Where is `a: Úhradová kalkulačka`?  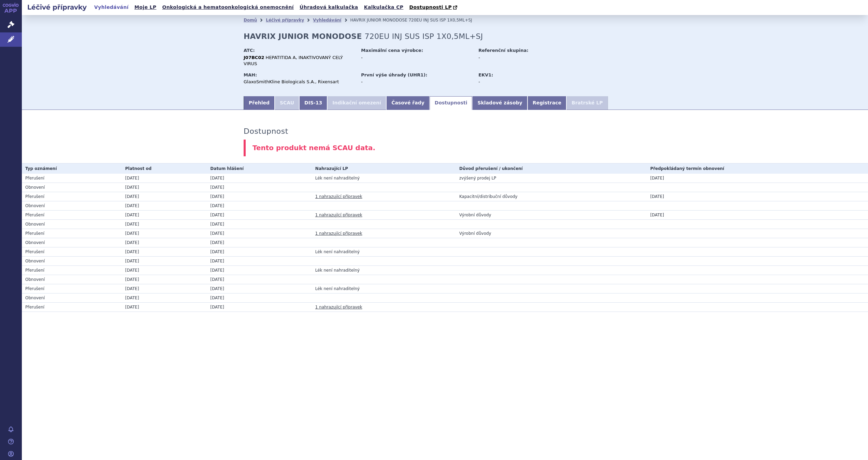 a: Úhradová kalkulačka is located at coordinates (329, 7).